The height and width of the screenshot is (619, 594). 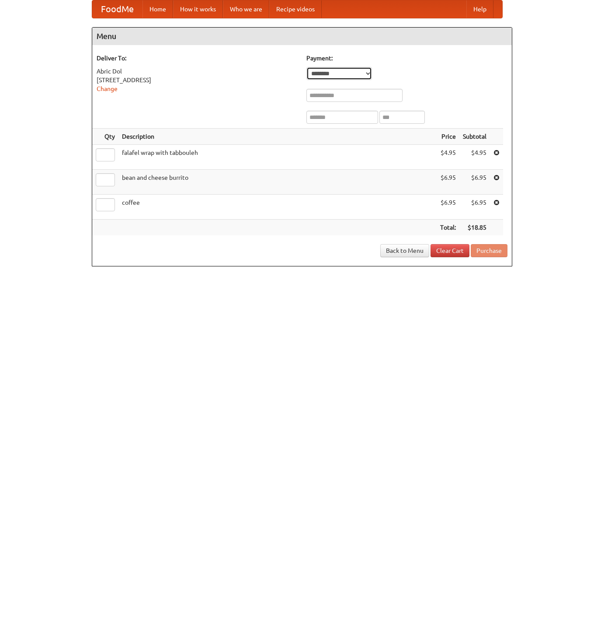 I want to click on h5: Payment:, so click(x=407, y=58).